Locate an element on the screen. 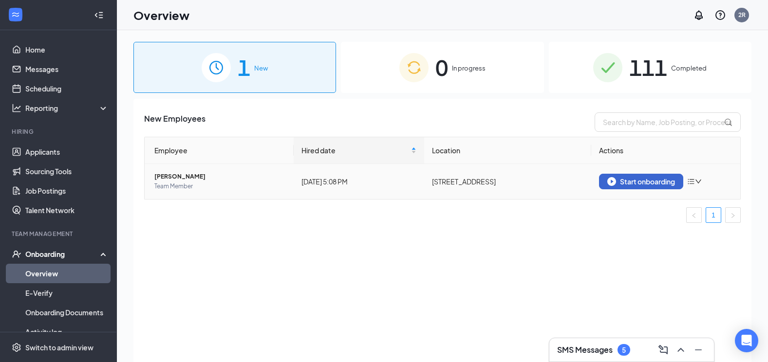 The image size is (768, 362). th: Actions is located at coordinates (666, 151).